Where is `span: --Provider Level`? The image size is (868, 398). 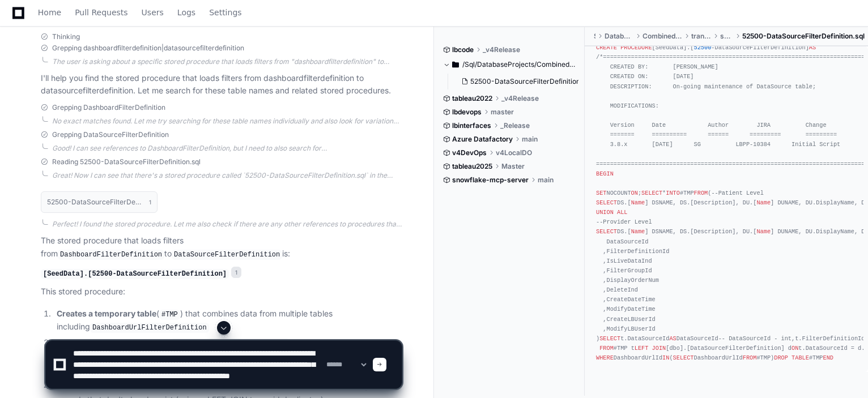 span: --Provider Level is located at coordinates (624, 222).